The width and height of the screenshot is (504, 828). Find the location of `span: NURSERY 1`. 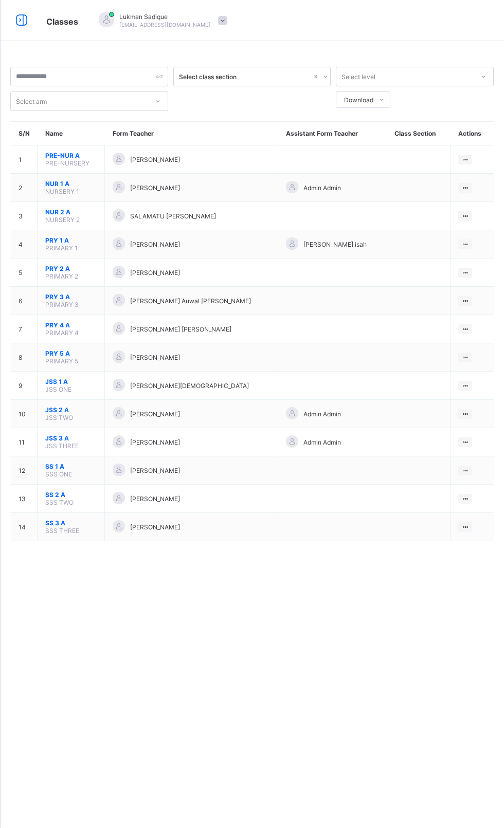

span: NURSERY 1 is located at coordinates (63, 191).